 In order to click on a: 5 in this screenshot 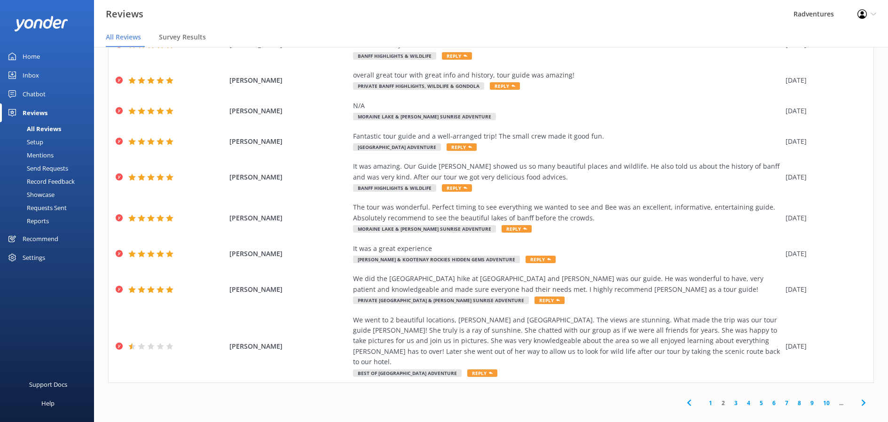, I will do `click(761, 403)`.